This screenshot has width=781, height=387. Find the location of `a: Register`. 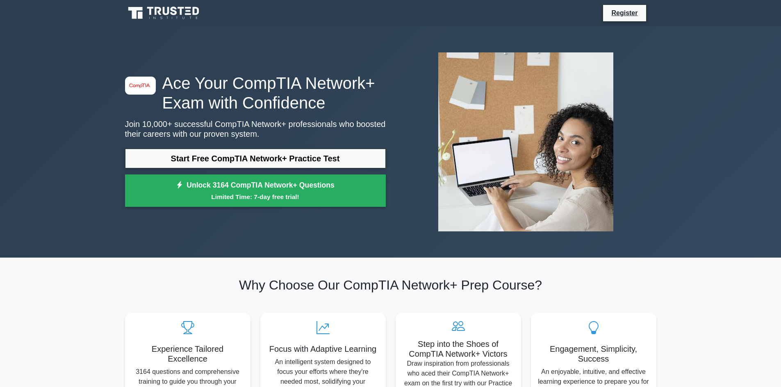

a: Register is located at coordinates (624, 13).